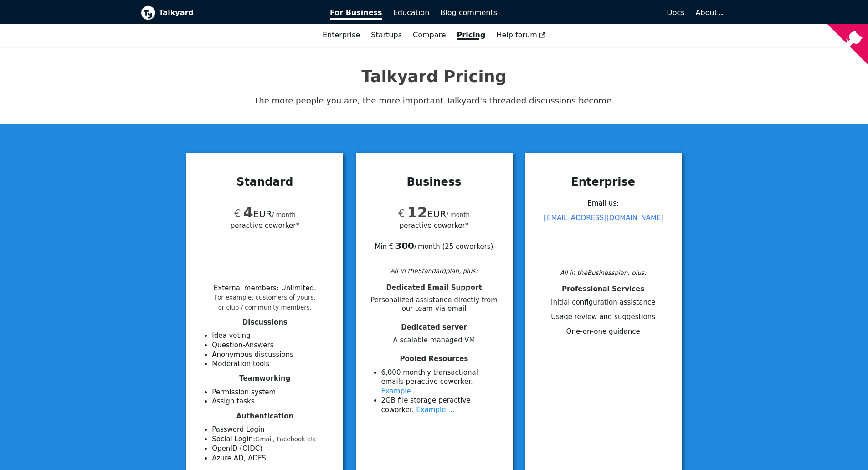 This screenshot has width=868, height=470. Describe the element at coordinates (442, 382) in the screenshot. I see `li: 6 ,000 monthly transactional emails per active coworker .` at that location.